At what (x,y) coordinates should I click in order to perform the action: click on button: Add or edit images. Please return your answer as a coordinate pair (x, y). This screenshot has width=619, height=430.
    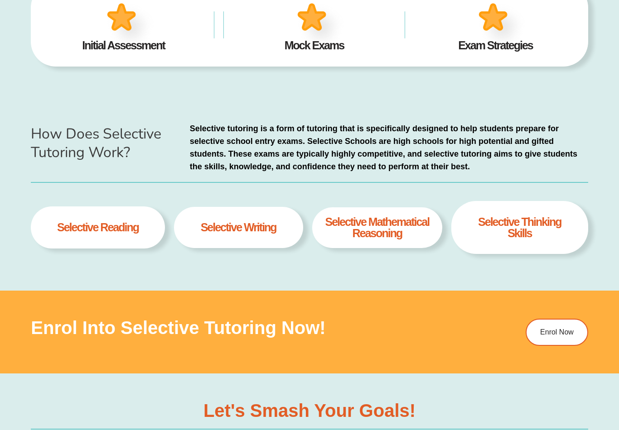
    Looking at the image, I should click on (263, 7).